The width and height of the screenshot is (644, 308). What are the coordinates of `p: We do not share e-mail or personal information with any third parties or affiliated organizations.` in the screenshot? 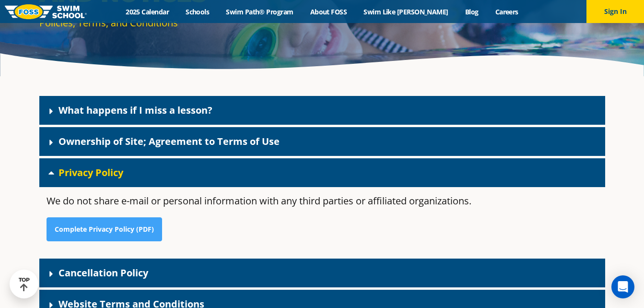 It's located at (322, 218).